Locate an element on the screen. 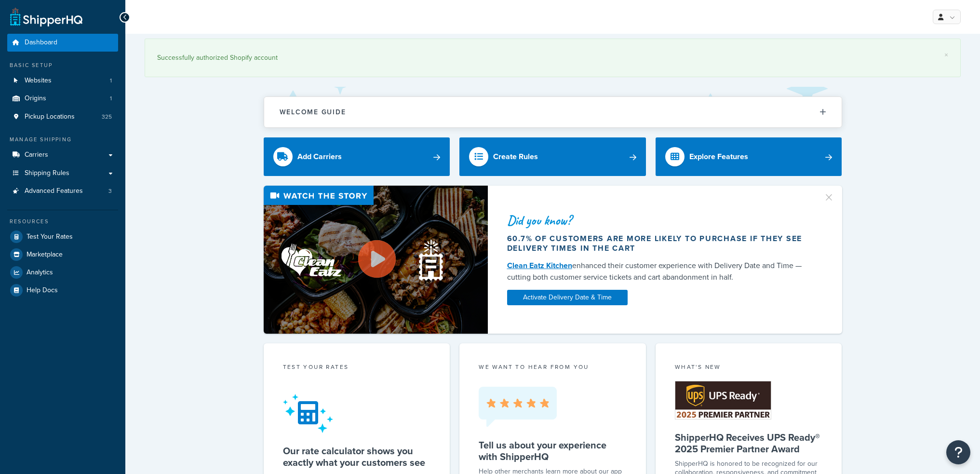 This screenshot has height=474, width=980. button: Open Resource Center is located at coordinates (958, 452).